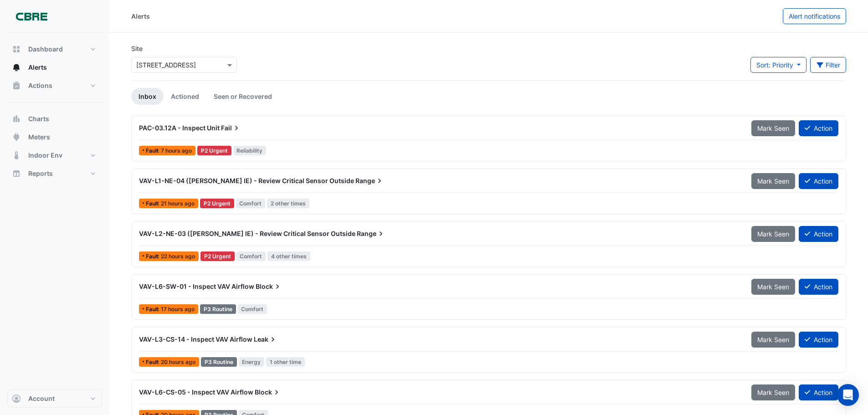  What do you see at coordinates (265, 340) in the screenshot?
I see `span: Leak` at bounding box center [265, 340].